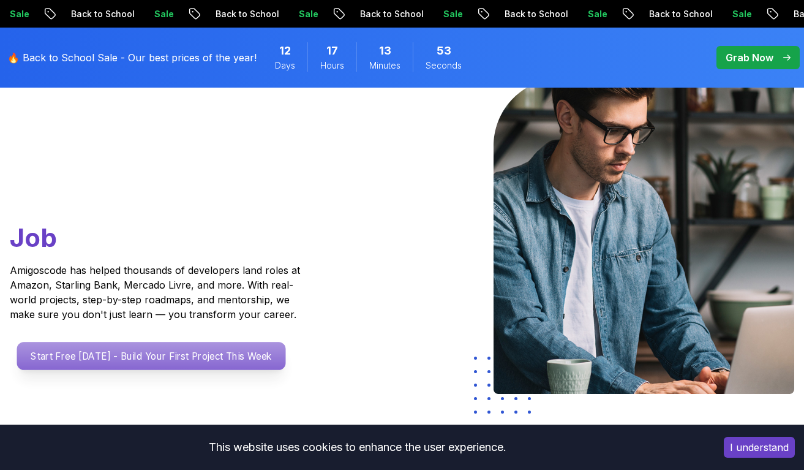 This screenshot has height=470, width=804. What do you see at coordinates (644, 236) in the screenshot?
I see `img: hero` at bounding box center [644, 236].